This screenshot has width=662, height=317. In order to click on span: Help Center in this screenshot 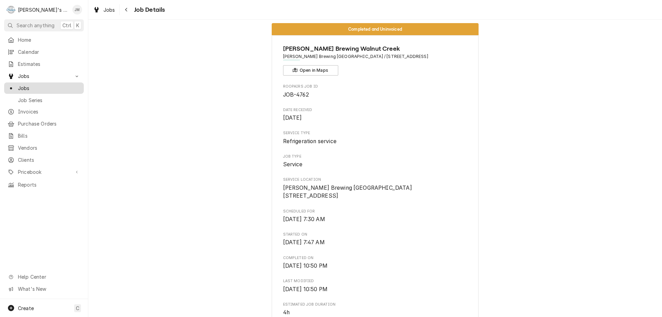, I will do `click(49, 277)`.